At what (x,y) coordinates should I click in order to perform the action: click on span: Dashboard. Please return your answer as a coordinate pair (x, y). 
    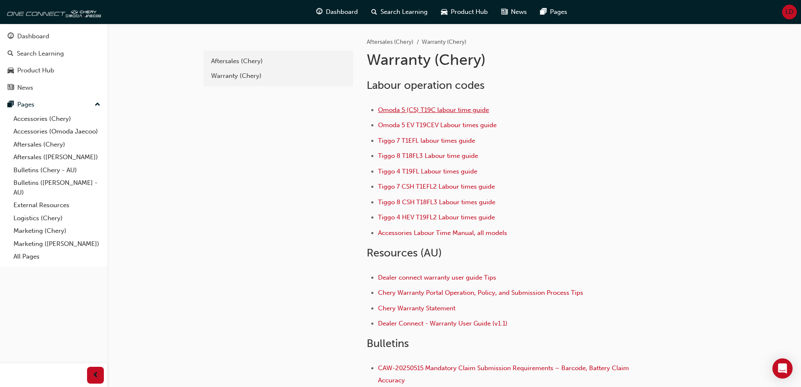
    Looking at the image, I should click on (342, 12).